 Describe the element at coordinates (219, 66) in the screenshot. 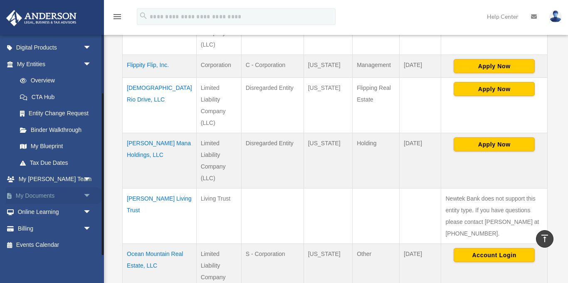

I see `td: Corporation` at that location.